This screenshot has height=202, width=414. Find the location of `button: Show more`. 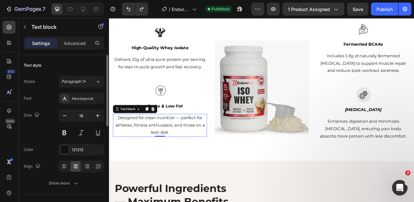

button: Show more is located at coordinates (64, 183).